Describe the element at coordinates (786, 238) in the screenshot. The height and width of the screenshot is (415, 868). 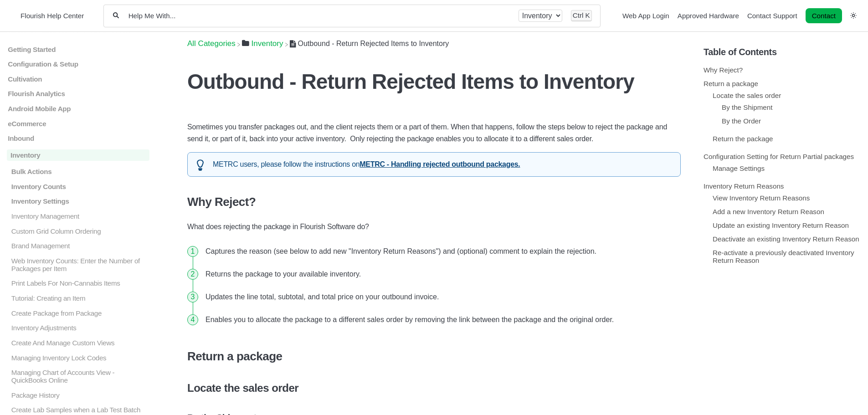
I see `a: Deactivate an existing Inventory Return Reason` at that location.